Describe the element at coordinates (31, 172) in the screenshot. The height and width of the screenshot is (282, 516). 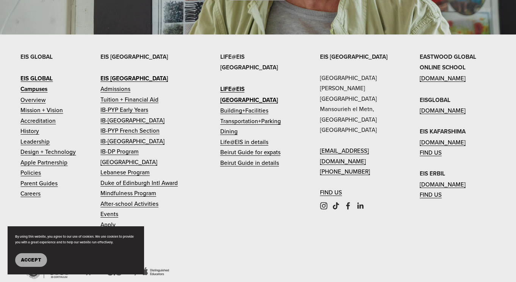
I see `a: Policies` at that location.